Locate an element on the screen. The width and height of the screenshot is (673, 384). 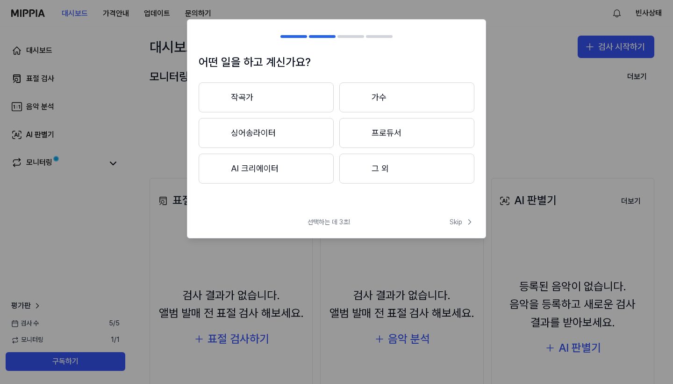
button: 그 외 is located at coordinates (407, 168).